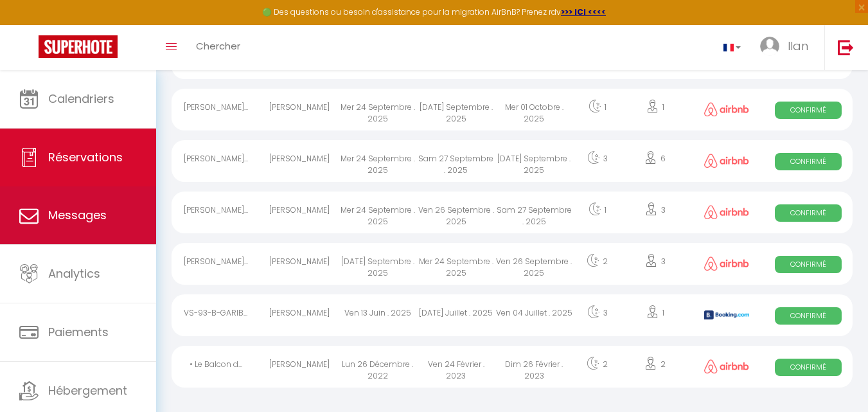  Describe the element at coordinates (87, 390) in the screenshot. I see `span: Hébergement` at that location.